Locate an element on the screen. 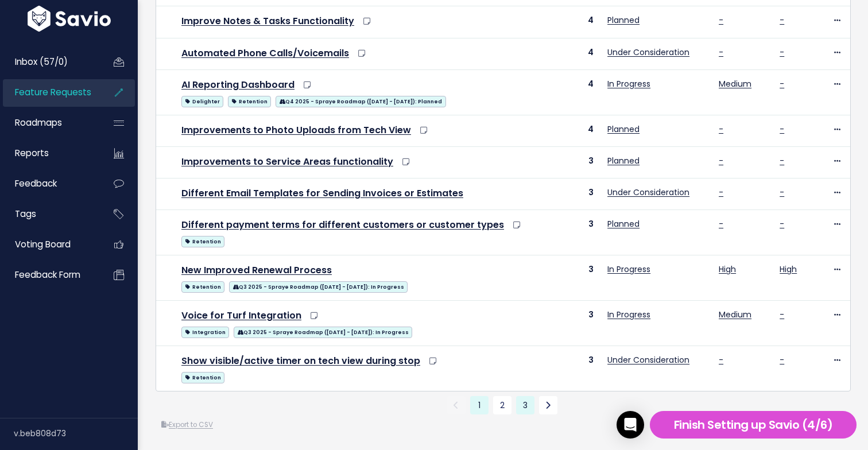 This screenshot has height=450, width=868. span: Integration is located at coordinates (205, 332).